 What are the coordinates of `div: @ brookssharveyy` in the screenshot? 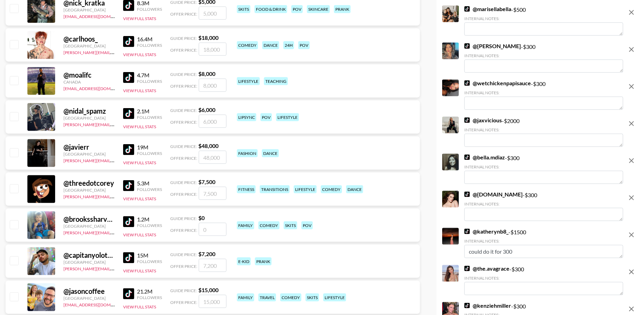 It's located at (90, 219).